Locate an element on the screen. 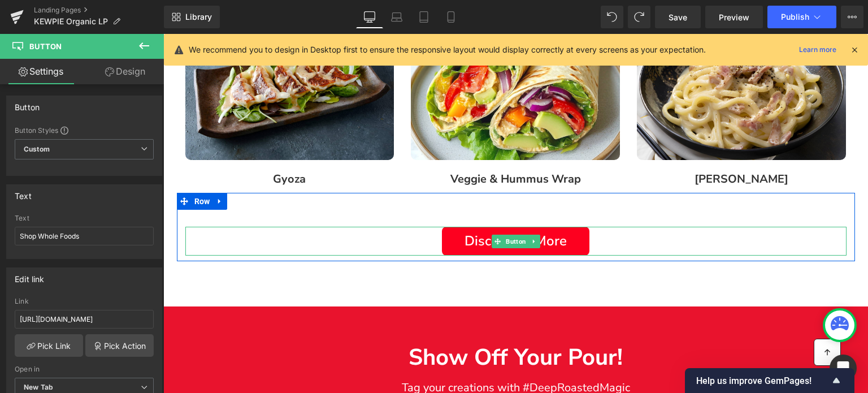 Image resolution: width=868 pixels, height=393 pixels. a: Preview is located at coordinates (735, 17).